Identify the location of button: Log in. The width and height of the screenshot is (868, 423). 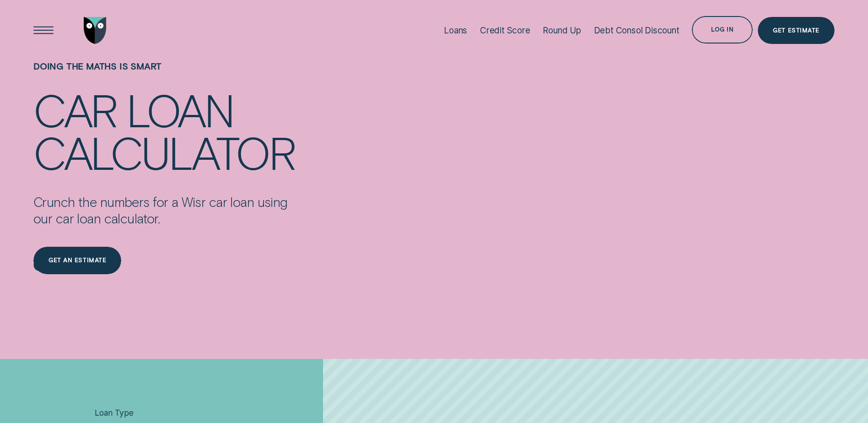
(722, 30).